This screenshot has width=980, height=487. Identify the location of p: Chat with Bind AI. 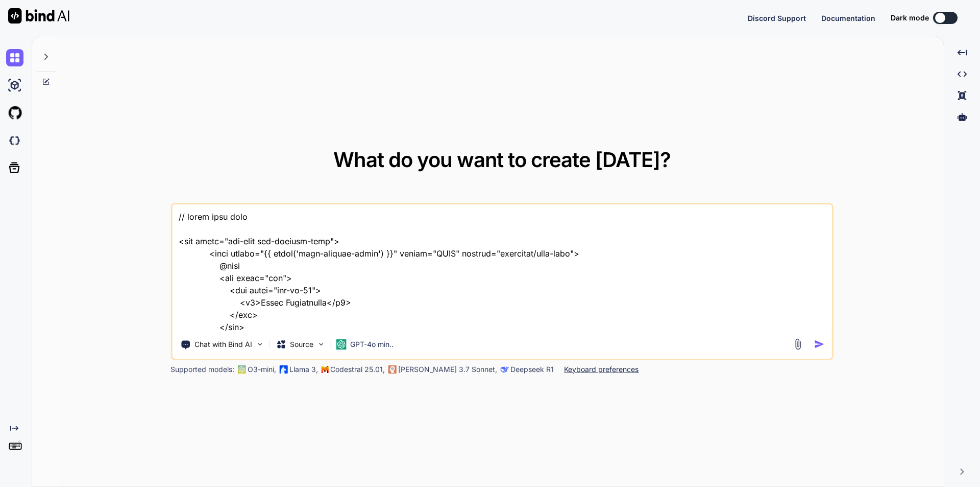
(223, 344).